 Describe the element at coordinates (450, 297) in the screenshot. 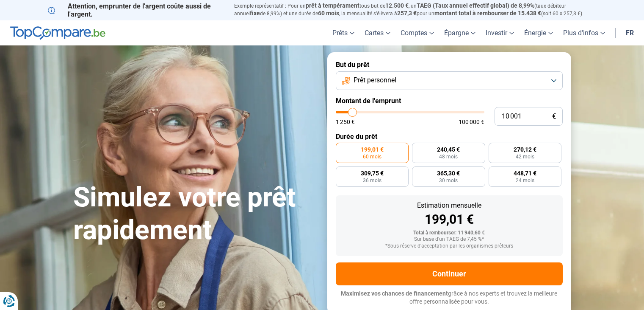

I see `p: grâce à nos experts et trouvez la meilleure offre personnalisée pour vous.` at that location.